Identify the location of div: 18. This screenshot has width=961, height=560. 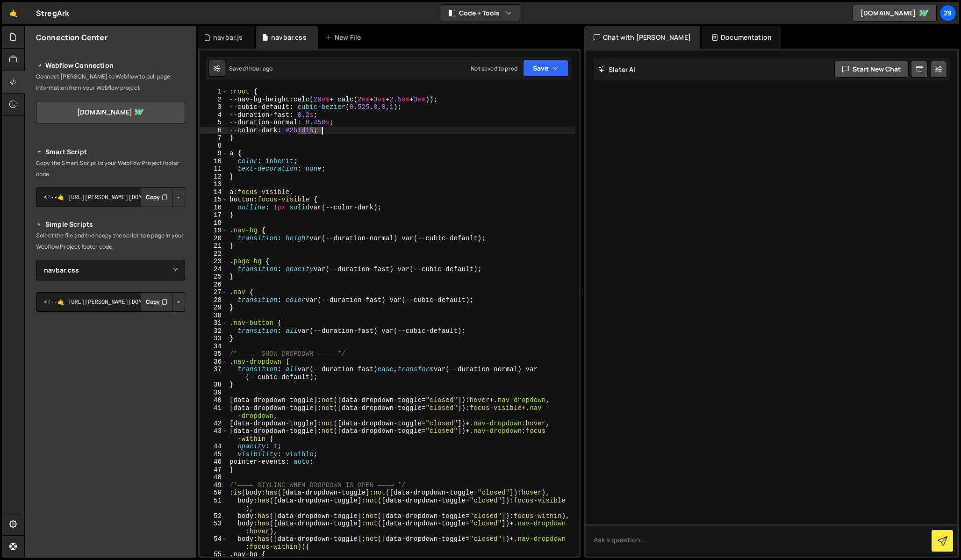
(213, 223).